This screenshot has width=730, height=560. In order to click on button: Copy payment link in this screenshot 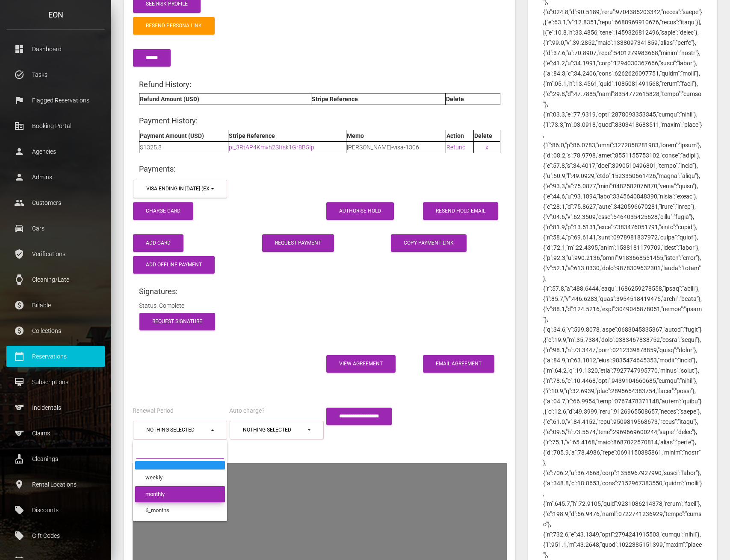, I will do `click(428, 243)`.